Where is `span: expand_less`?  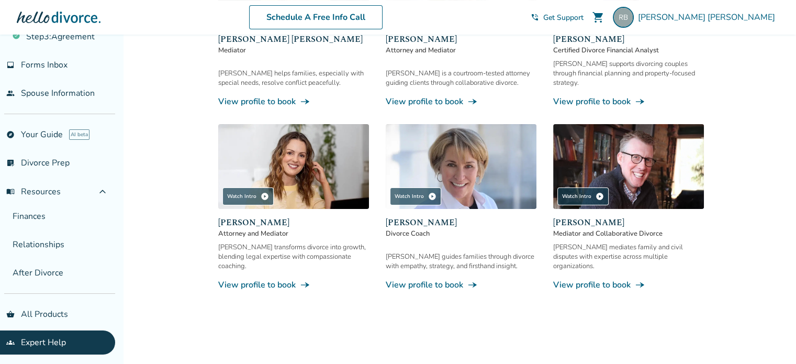
span: expand_less is located at coordinates (103, 192).